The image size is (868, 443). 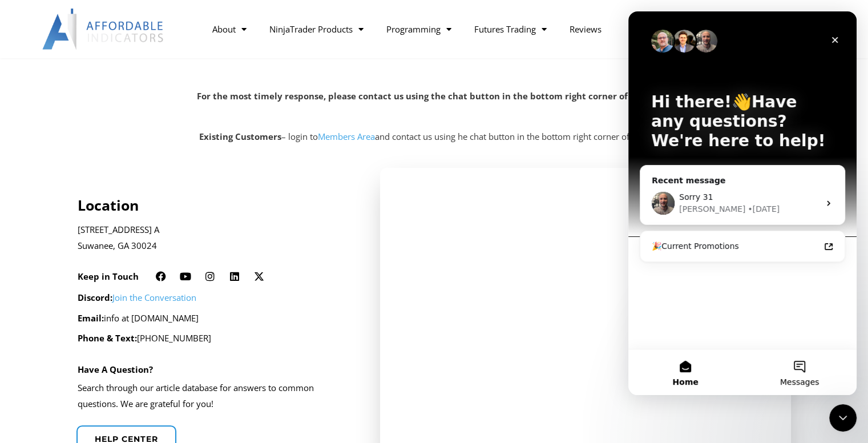 I want to click on p: – login to and contact us using he chat button in the bottom right corner of any page., so click(x=434, y=137).